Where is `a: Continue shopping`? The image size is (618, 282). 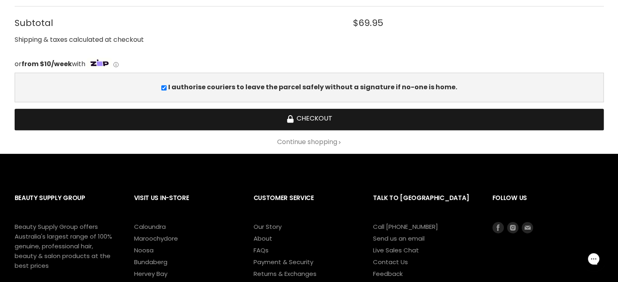 a: Continue shopping is located at coordinates (309, 142).